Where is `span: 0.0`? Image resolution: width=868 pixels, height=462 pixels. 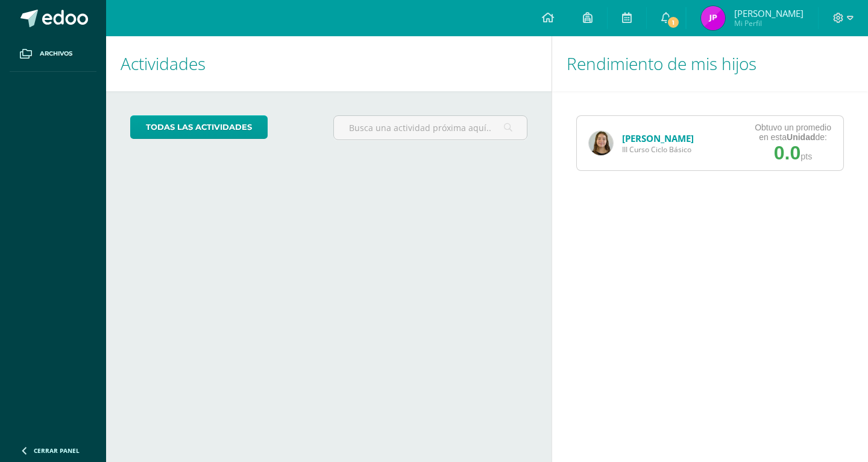 span: 0.0 is located at coordinates (787, 153).